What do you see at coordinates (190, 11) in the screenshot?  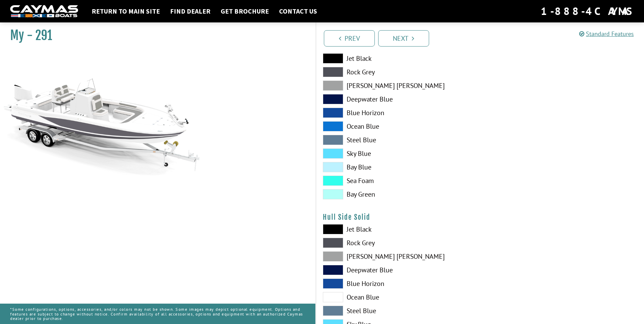 I see `a: Find Dealer` at bounding box center [190, 11].